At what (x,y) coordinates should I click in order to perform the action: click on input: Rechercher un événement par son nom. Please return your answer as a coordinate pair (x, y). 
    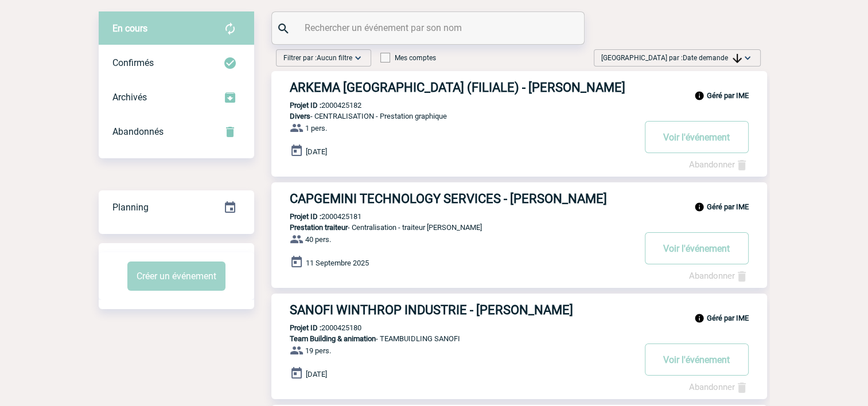
    Looking at the image, I should click on (429, 28).